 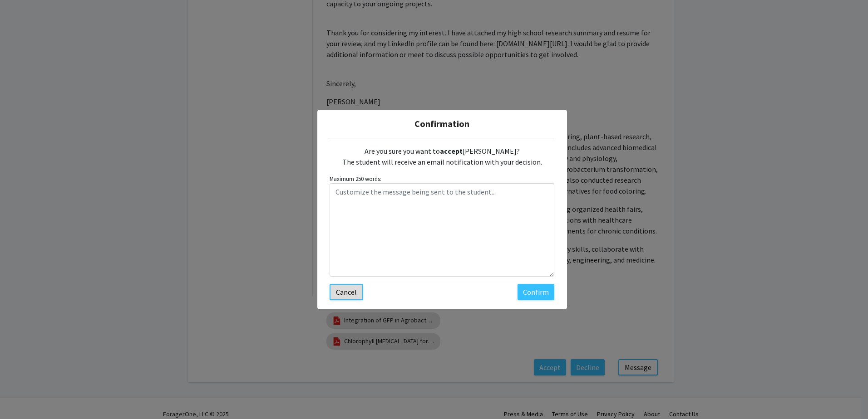 I want to click on b: accept, so click(x=451, y=151).